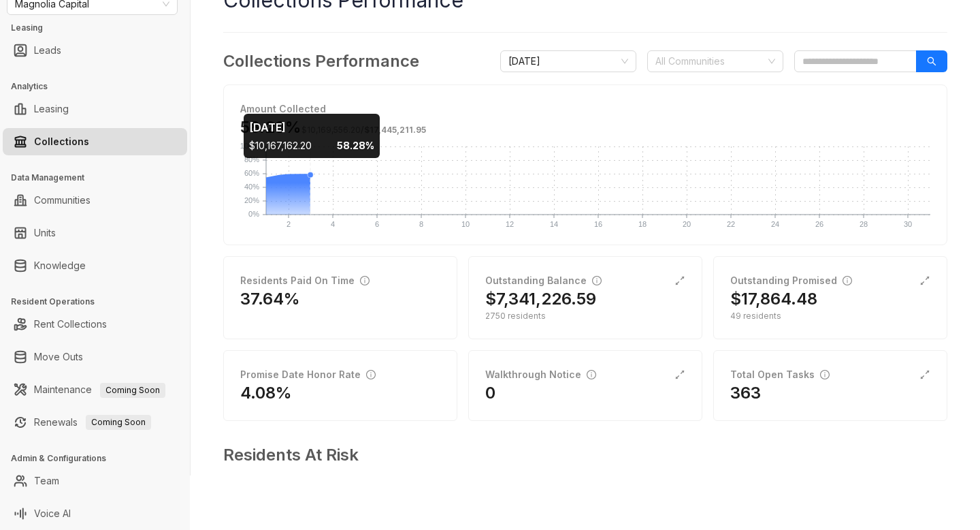 The image size is (980, 530). What do you see at coordinates (540, 374) in the screenshot?
I see `div: Walkthrough Notice` at bounding box center [540, 374].